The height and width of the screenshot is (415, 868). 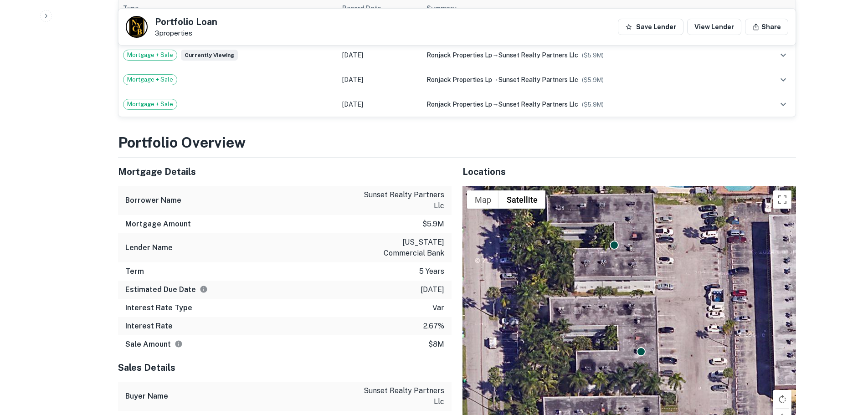 What do you see at coordinates (209, 55) in the screenshot?
I see `span: Currently viewing` at bounding box center [209, 55].